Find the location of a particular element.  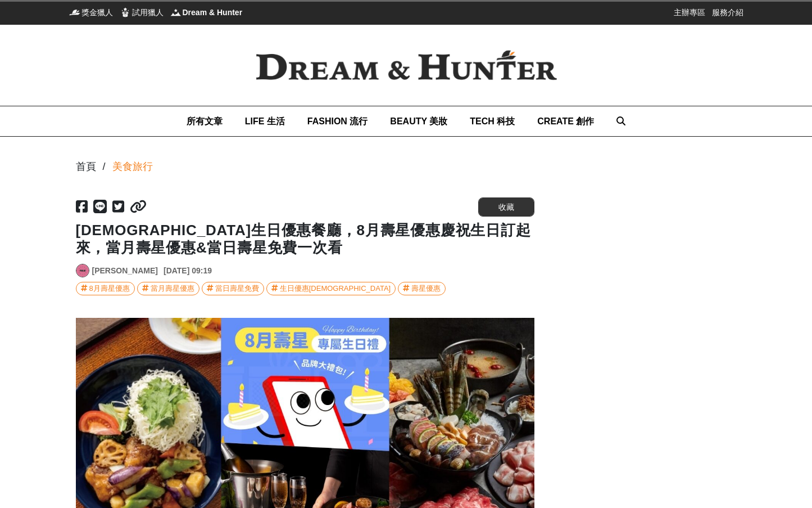

span: Dream & Hunter is located at coordinates (213, 12).